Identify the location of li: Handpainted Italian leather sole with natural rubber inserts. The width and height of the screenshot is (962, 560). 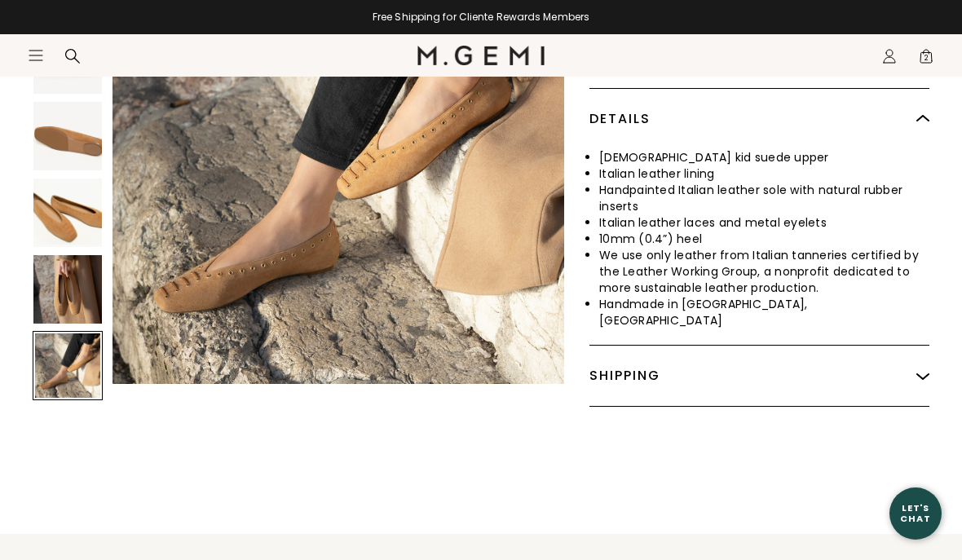
(763, 198).